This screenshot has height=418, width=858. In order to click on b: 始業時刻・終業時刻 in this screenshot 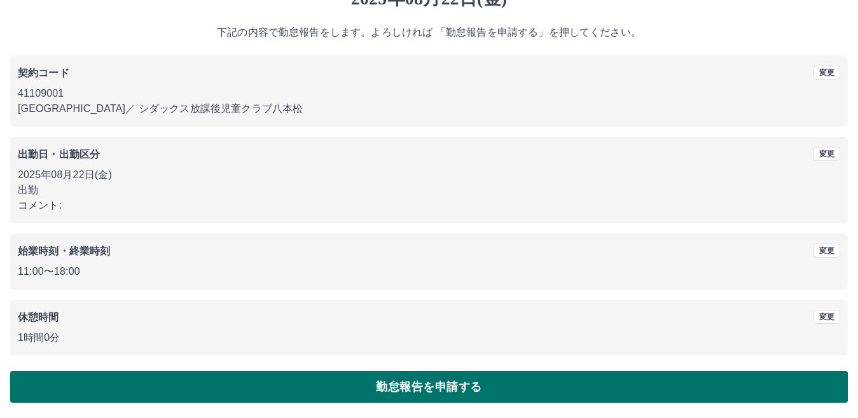, I will do `click(64, 251)`.